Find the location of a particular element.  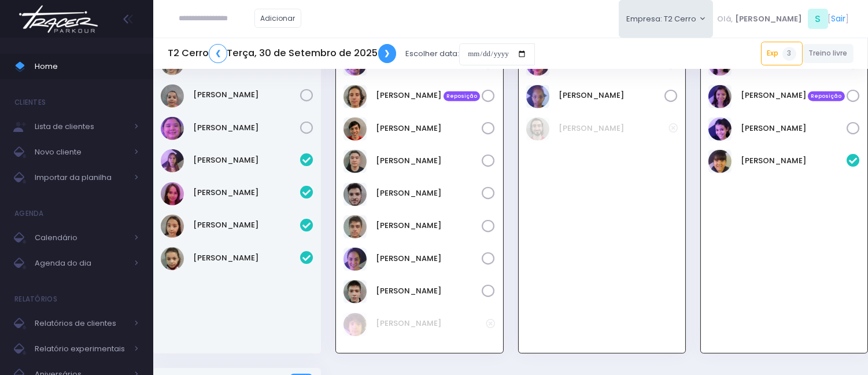

span: Lista de clientes is located at coordinates (81, 127).